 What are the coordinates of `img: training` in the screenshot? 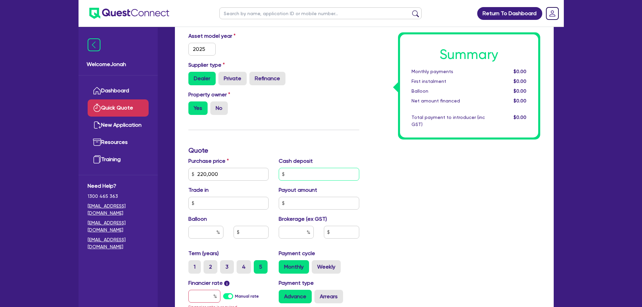 It's located at (97, 159).